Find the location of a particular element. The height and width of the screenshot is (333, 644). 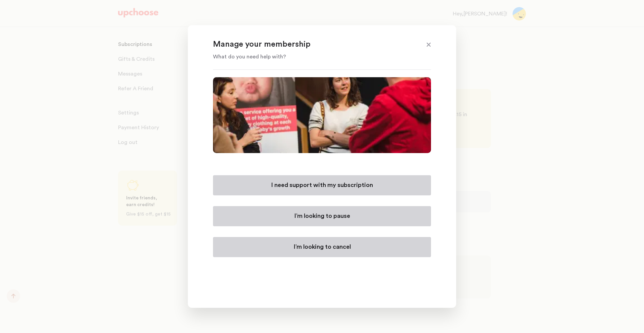

p: What do you need help with? is located at coordinates (314, 57).